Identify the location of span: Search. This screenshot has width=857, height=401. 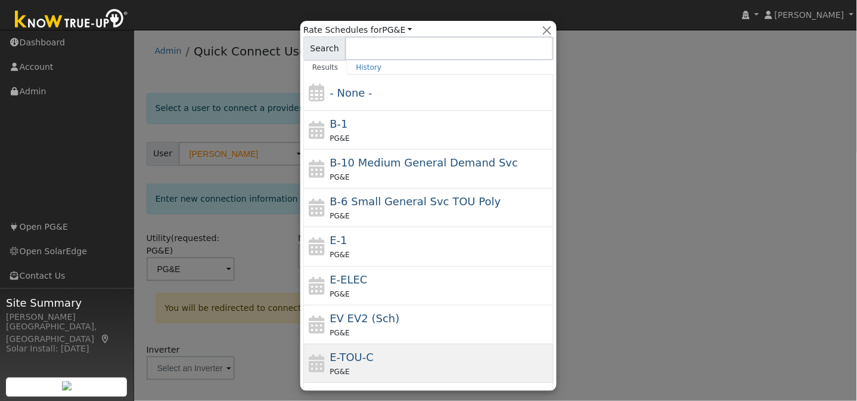
(324, 48).